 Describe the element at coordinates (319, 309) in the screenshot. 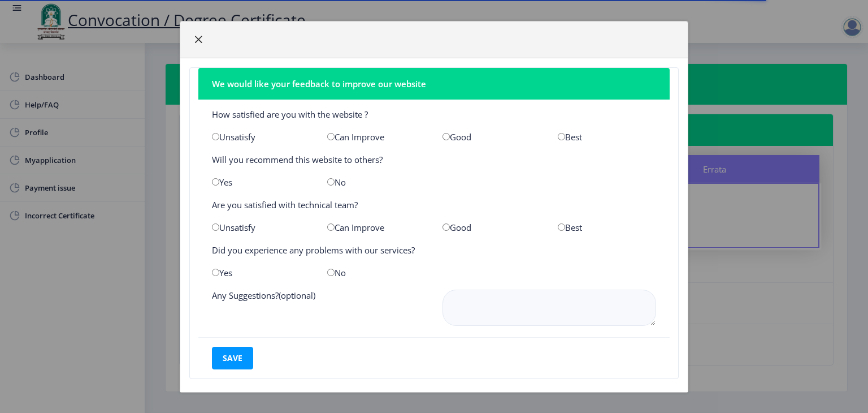

I see `div: Any Suggestions?(optional)` at that location.